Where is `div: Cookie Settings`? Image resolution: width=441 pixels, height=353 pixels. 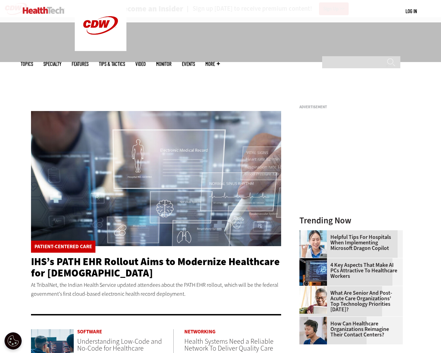
div: Cookie Settings is located at coordinates (13, 341).